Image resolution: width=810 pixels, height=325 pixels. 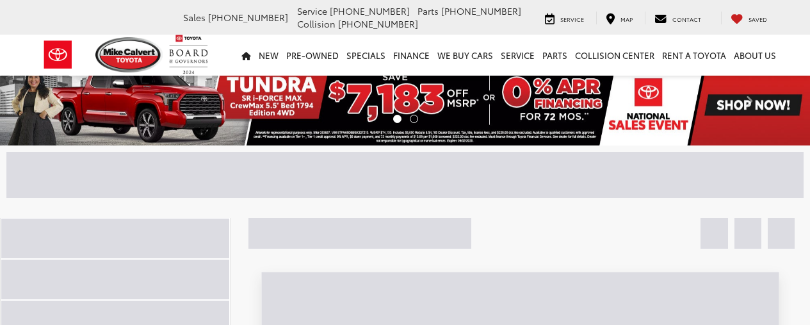 I want to click on a: Map, so click(x=619, y=18).